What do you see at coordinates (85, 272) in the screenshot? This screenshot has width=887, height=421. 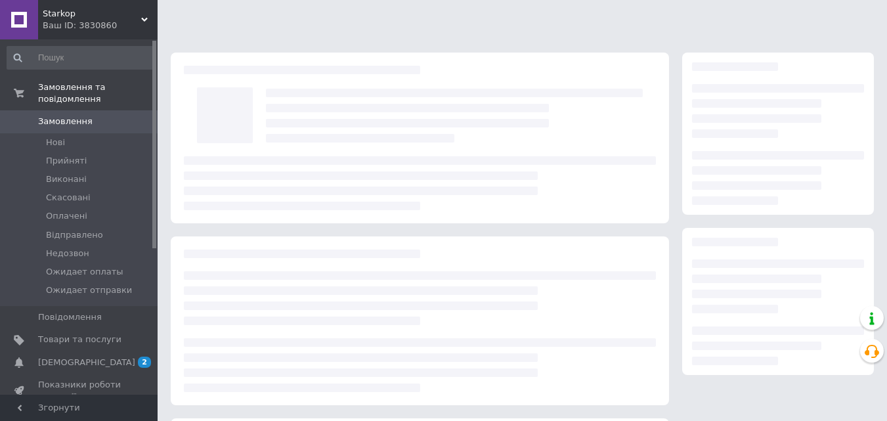 I see `span: Ожидает оплаты` at bounding box center [85, 272].